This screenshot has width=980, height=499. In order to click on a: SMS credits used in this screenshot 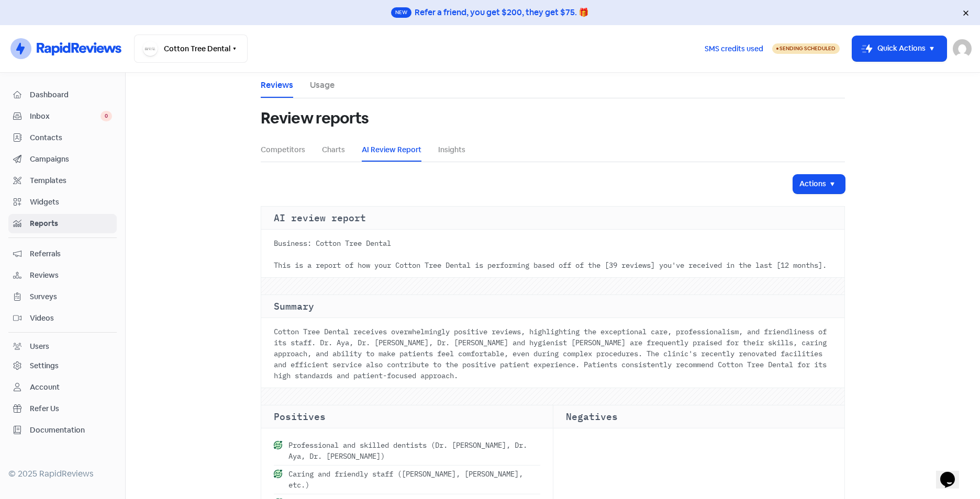, I will do `click(734, 48)`.